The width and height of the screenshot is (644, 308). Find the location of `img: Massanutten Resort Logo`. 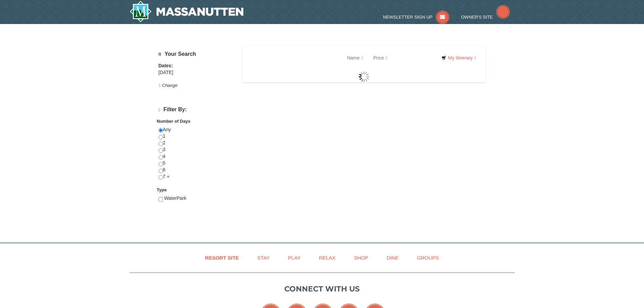

img: Massanutten Resort Logo is located at coordinates (187, 12).